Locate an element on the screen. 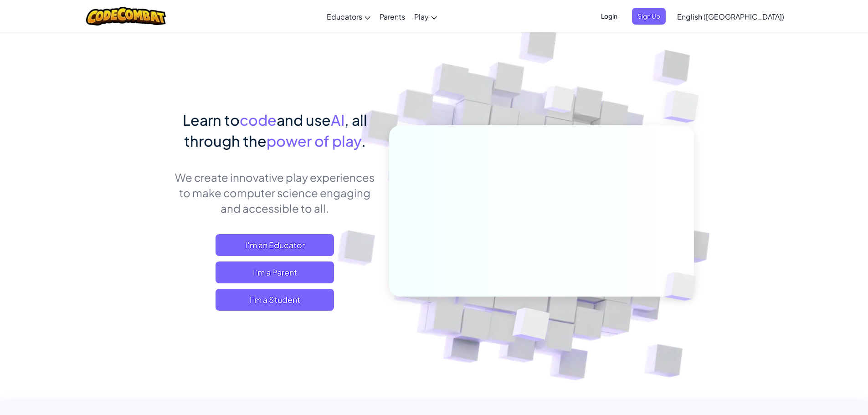  img: CodeCombat logo is located at coordinates (126, 16).